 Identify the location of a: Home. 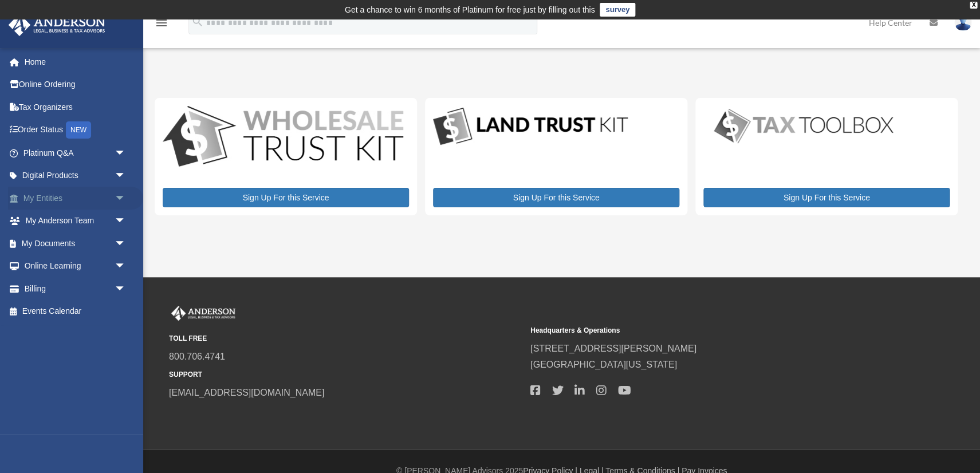
(76, 62).